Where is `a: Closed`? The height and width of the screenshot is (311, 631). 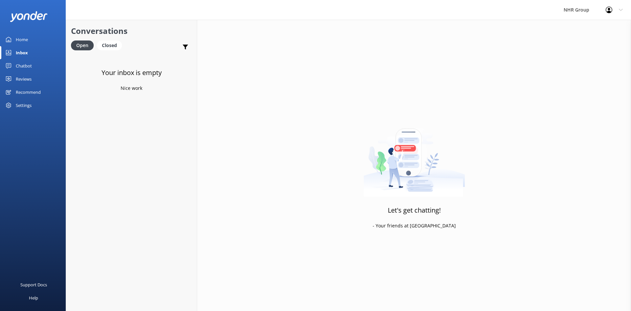
a: Closed is located at coordinates (111, 45).